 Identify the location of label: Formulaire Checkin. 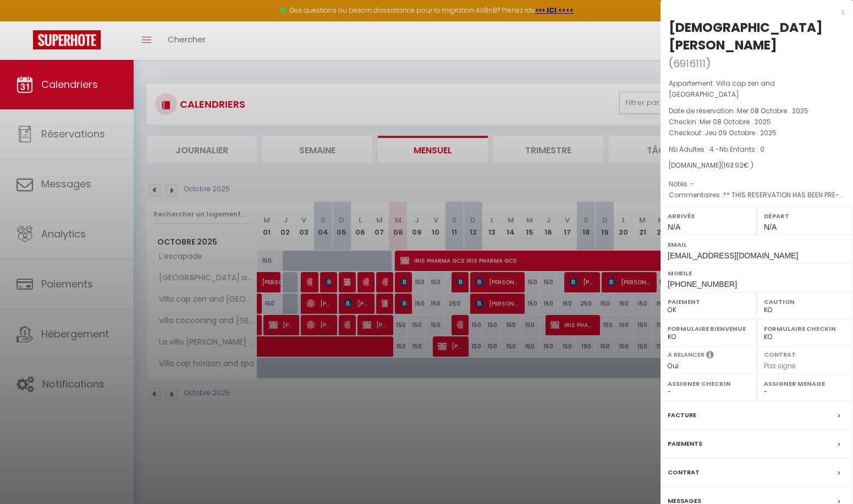
(805, 329).